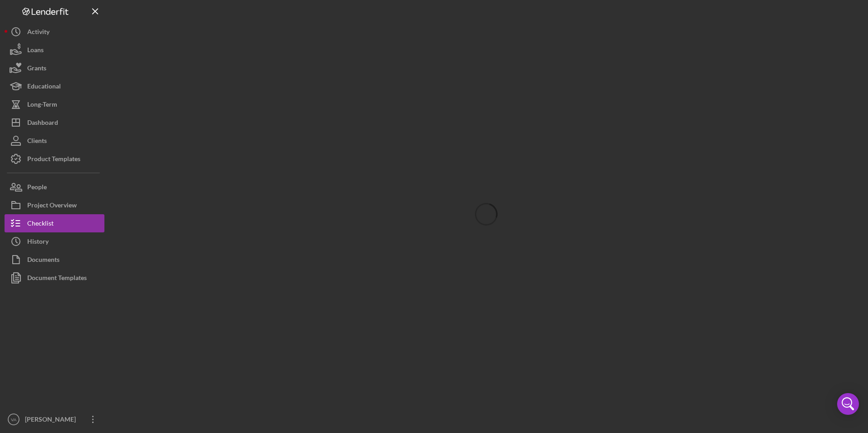  Describe the element at coordinates (38, 33) in the screenshot. I see `div: Activity` at that location.